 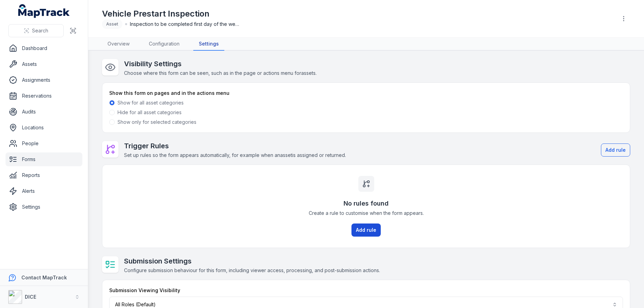 I want to click on label: Submission Viewing Visibility, so click(x=145, y=290).